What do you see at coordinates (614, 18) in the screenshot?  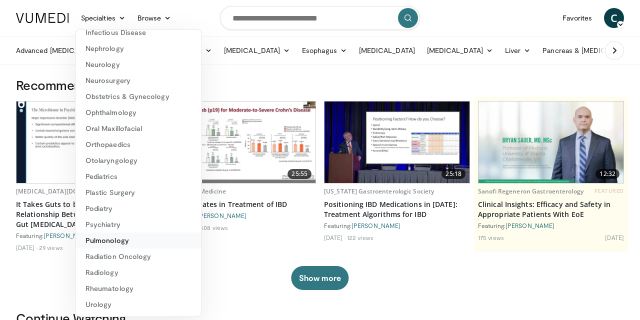 I see `a: C` at bounding box center [614, 18].